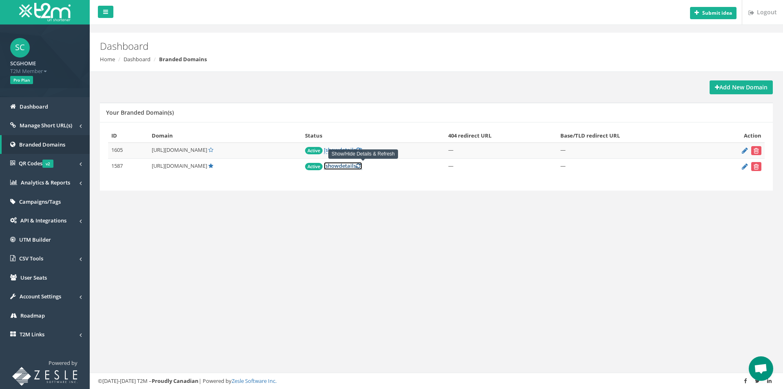  Describe the element at coordinates (63, 363) in the screenshot. I see `span: Powered by` at that location.